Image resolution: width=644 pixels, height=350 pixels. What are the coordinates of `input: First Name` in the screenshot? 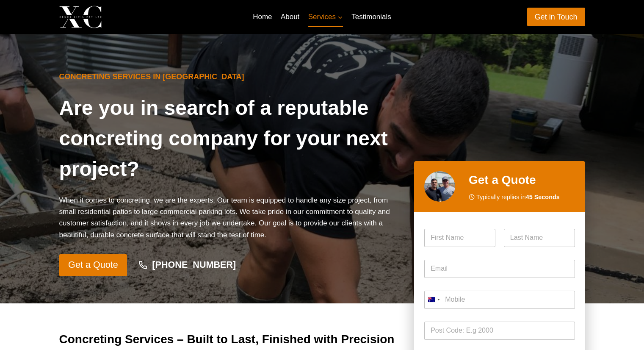 It's located at (460, 238).